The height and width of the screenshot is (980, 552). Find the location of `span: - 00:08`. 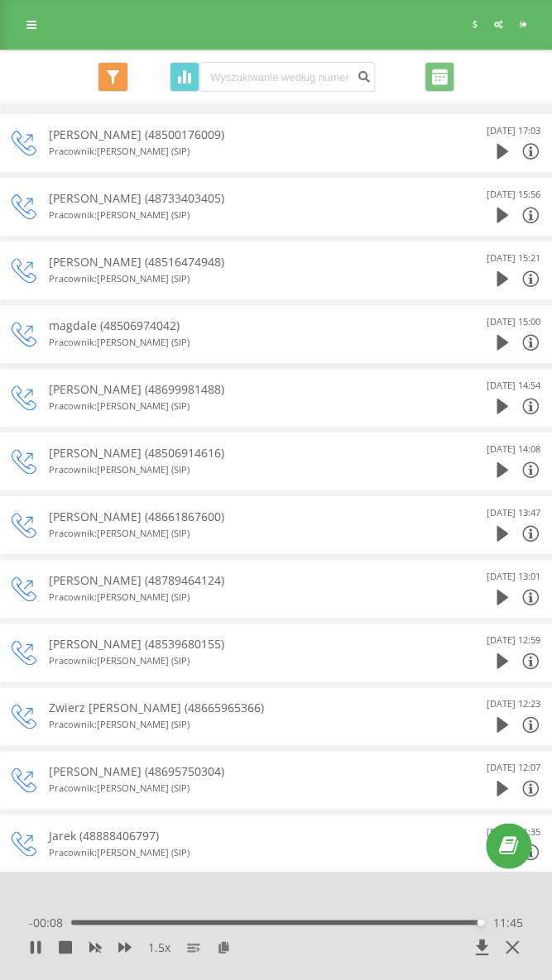

span: - 00:08 is located at coordinates (50, 922).